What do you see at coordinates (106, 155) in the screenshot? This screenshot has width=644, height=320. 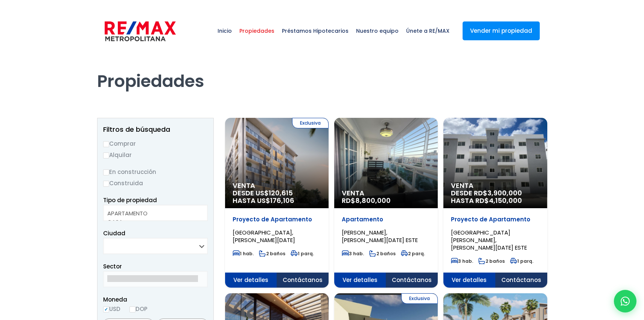 I see `input: Alquilar` at bounding box center [106, 155].